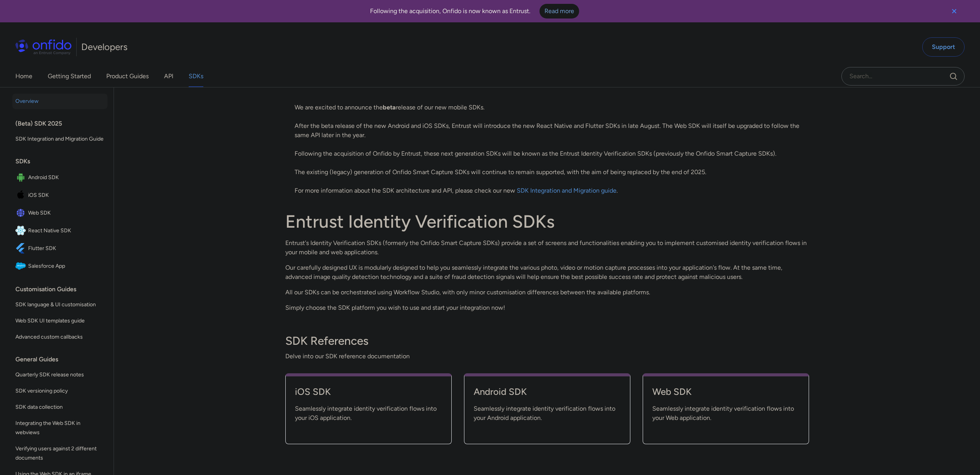 This screenshot has width=980, height=475. What do you see at coordinates (60, 101) in the screenshot?
I see `a: Overview` at bounding box center [60, 101].